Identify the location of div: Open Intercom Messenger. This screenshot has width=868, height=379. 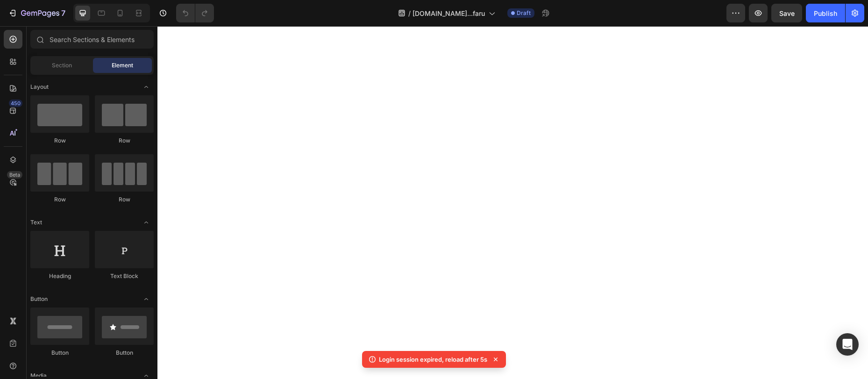
(847, 345).